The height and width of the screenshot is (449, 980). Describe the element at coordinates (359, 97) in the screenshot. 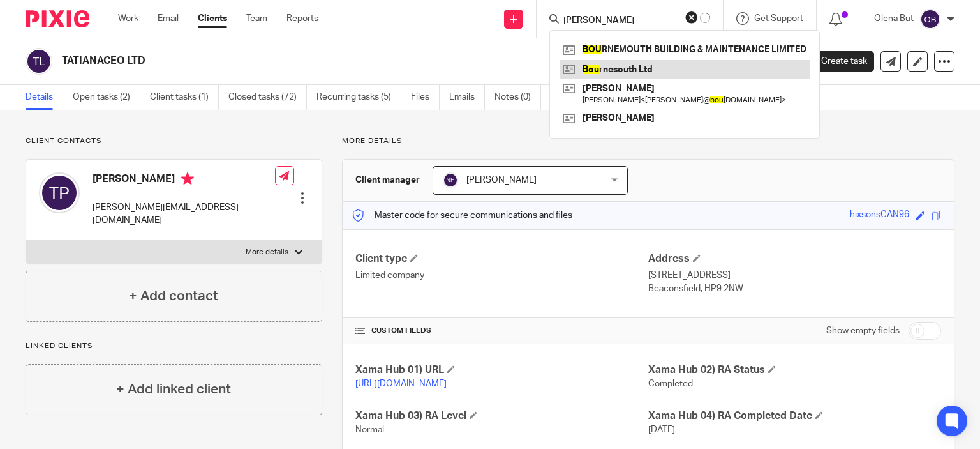

I see `a: Recurring tasks (5)` at that location.